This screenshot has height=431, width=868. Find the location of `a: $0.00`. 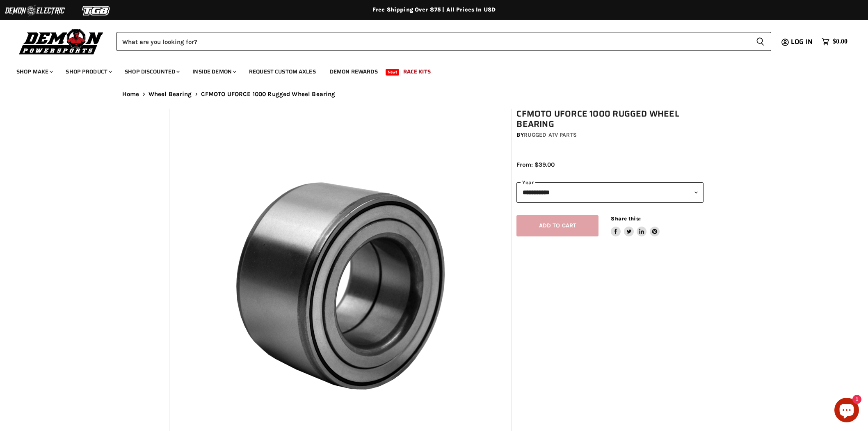

a: $0.00 is located at coordinates (834, 41).